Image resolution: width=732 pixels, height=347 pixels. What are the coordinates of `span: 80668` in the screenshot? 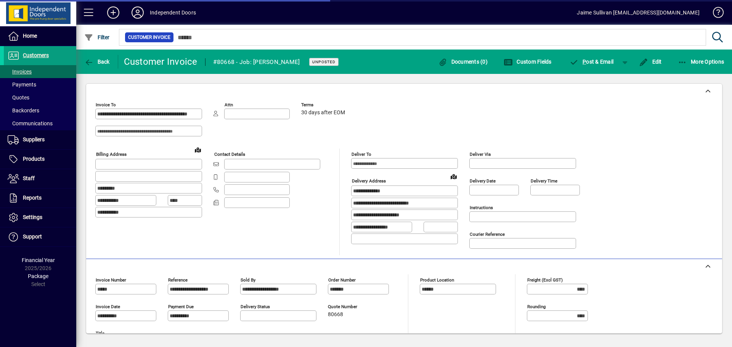 It's located at (335, 315).